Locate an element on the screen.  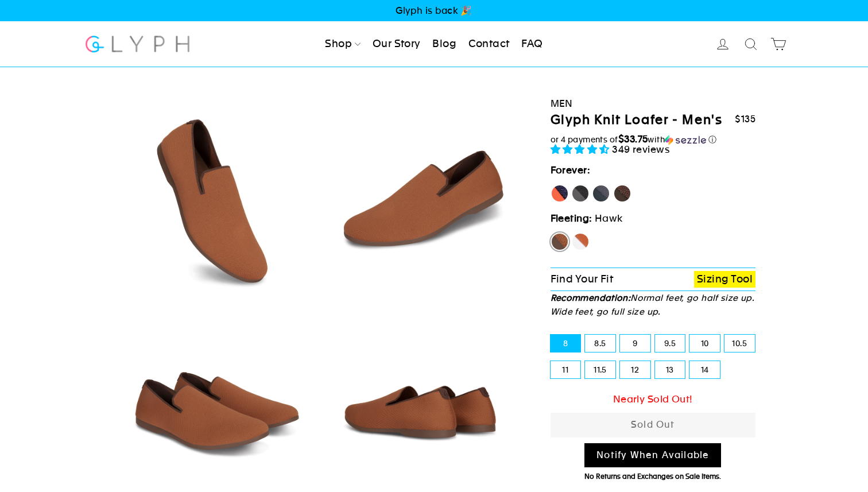
strong: Recommendation: is located at coordinates (591, 297).